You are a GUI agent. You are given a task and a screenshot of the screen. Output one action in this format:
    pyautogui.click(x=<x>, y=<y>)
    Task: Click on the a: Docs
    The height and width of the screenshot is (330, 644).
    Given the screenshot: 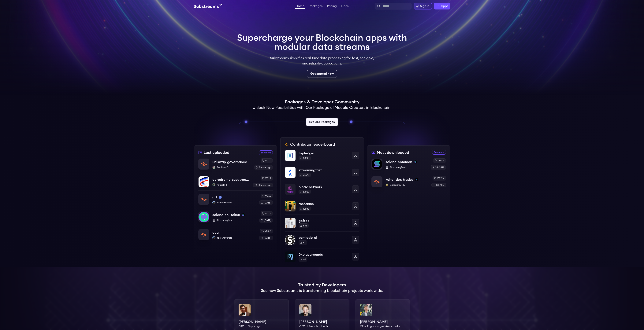 What is the action you would take?
    pyautogui.click(x=345, y=6)
    